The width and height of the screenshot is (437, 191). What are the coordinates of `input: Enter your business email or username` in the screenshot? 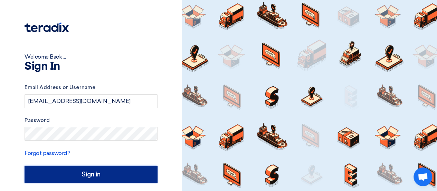 It's located at (91, 101).